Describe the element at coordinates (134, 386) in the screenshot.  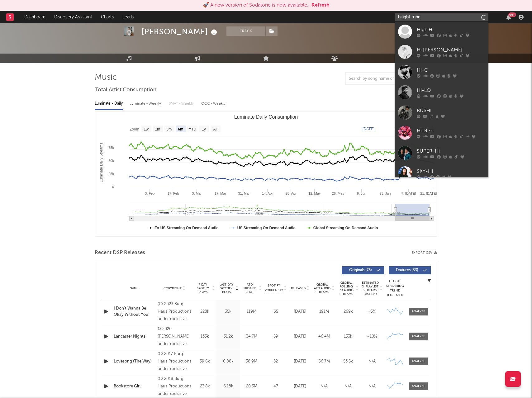
I see `a: Bookstore Girl` at that location.